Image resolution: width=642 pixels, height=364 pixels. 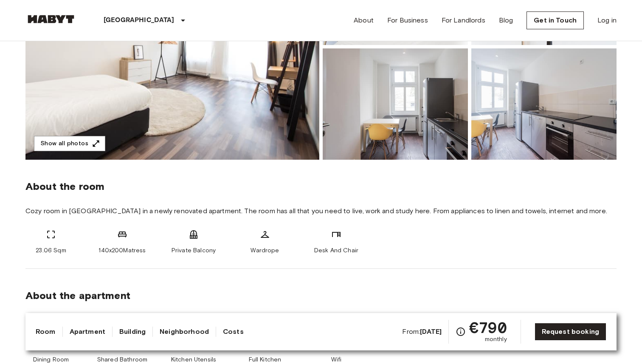 I want to click on a: Room, so click(x=46, y=332).